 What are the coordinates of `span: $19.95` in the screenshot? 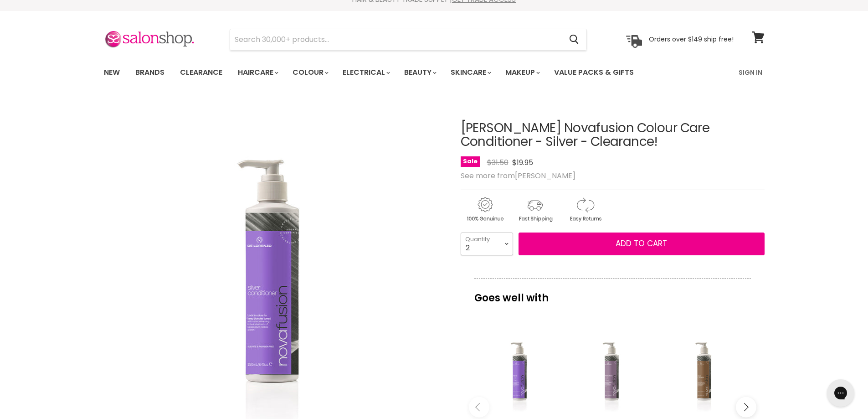 It's located at (523, 162).